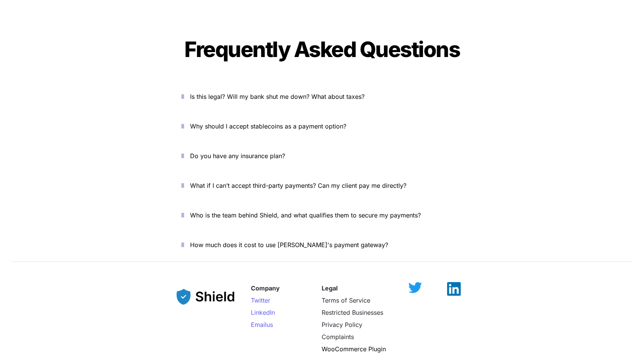  What do you see at coordinates (262, 325) in the screenshot?
I see `a: Emailus` at bounding box center [262, 325].